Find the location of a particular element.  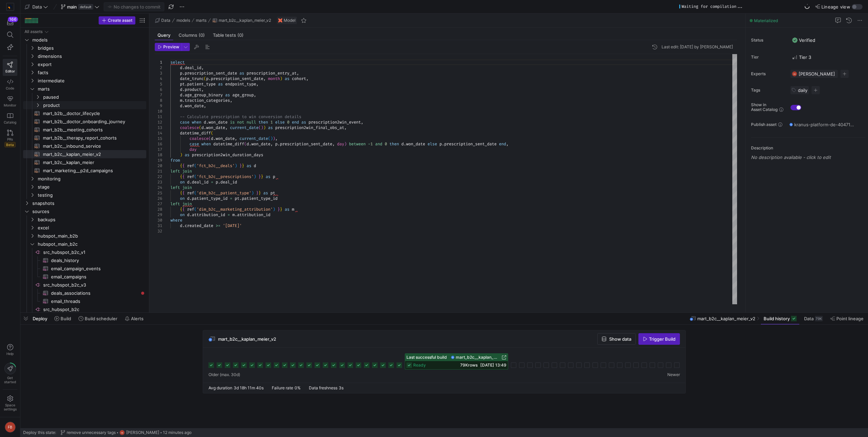

a: mart_b2b__doctor_lifecycle​​​​​​​​​​ is located at coordinates (85, 113).